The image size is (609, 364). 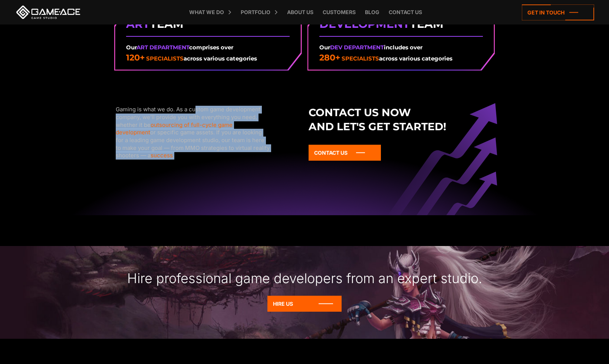 I want to click on span: Art Department, so click(x=163, y=47).